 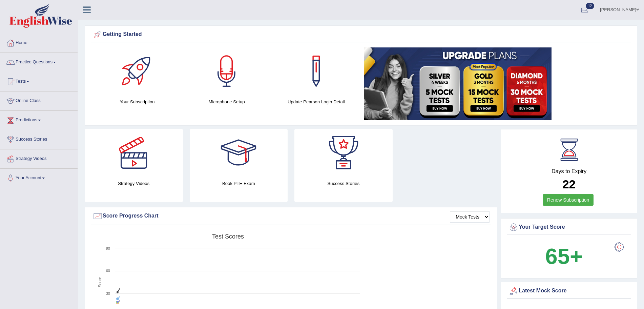 What do you see at coordinates (590, 6) in the screenshot?
I see `span: 12` at bounding box center [590, 6].